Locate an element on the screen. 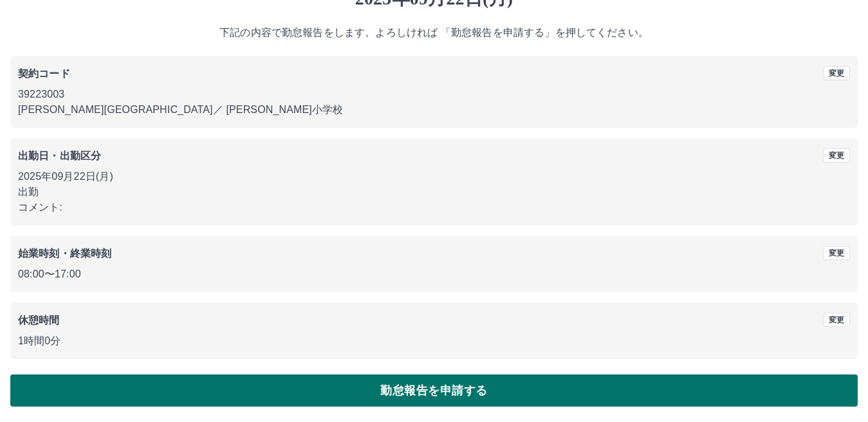  p: 2025年09月22日(月) is located at coordinates (434, 176).